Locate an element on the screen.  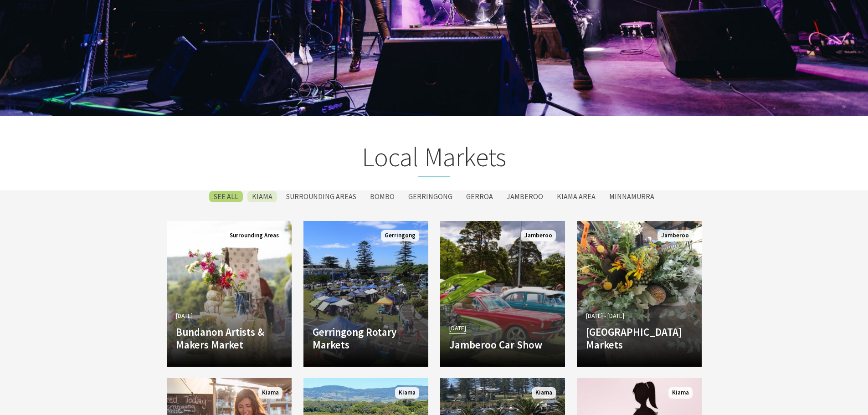
label: Minnamurra is located at coordinates (632, 197).